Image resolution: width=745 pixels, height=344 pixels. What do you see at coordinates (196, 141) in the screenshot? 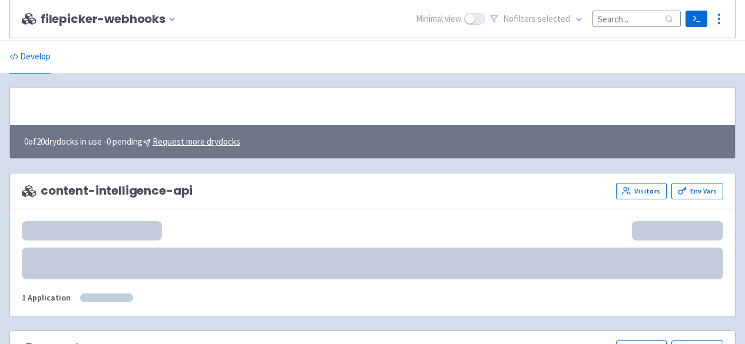
I see `u: Request more drydocks` at bounding box center [196, 141].